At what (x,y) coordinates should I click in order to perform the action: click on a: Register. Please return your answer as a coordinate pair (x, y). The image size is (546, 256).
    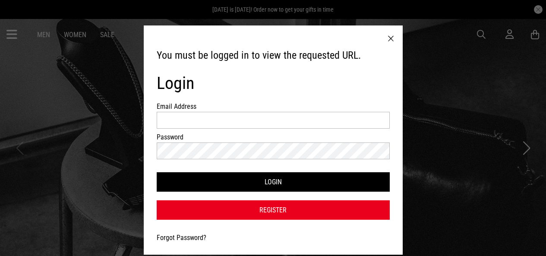
    Looking at the image, I should click on (273, 210).